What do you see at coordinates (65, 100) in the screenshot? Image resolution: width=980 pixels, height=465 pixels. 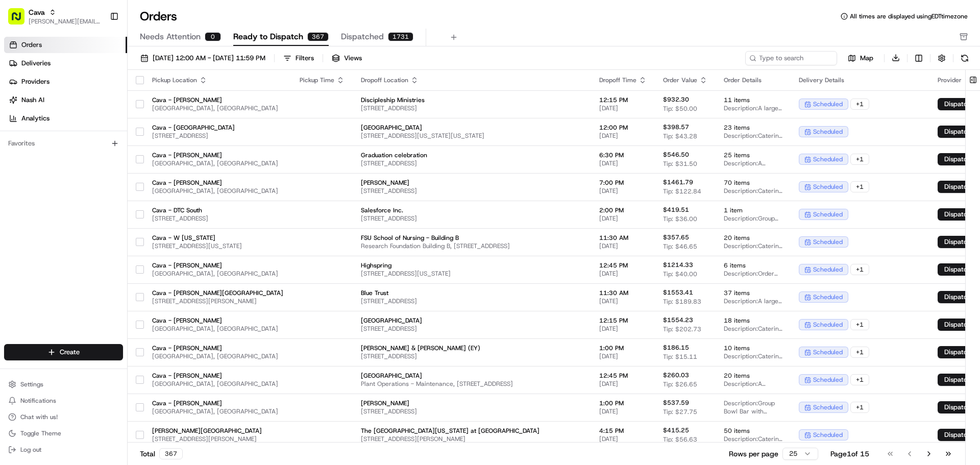 I see `a: Nash AI` at bounding box center [65, 100].